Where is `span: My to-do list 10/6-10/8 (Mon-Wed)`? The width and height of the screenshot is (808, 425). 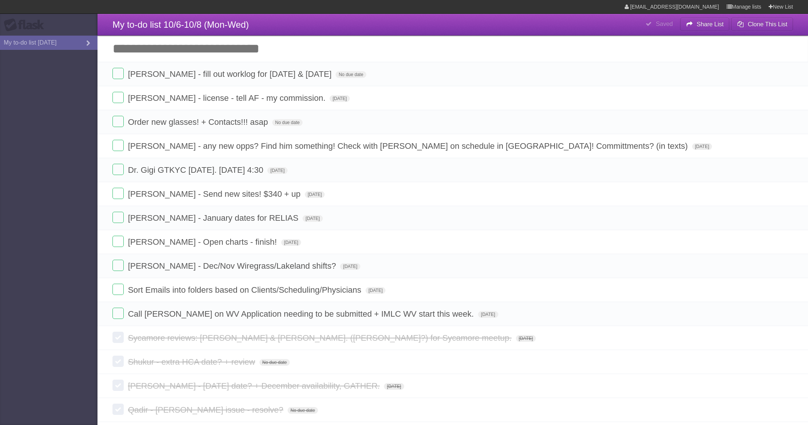 span: My to-do list 10/6-10/8 (Mon-Wed) is located at coordinates (181, 24).